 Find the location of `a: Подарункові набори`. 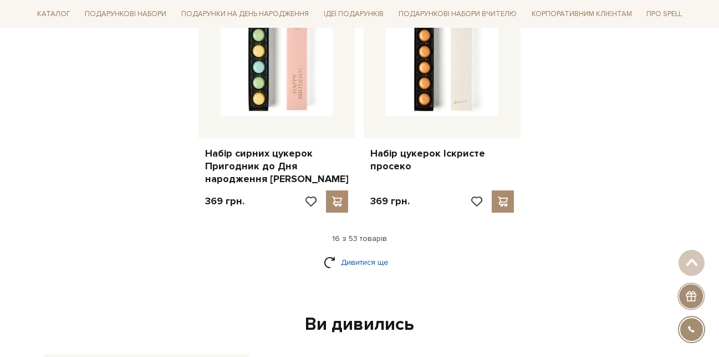

a: Подарункові набори is located at coordinates (125, 14).